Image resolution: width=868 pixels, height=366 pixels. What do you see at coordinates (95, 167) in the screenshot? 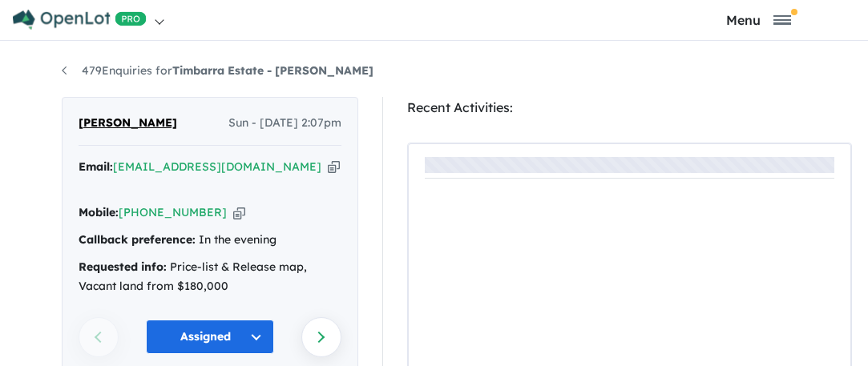
I see `strong: Email:` at bounding box center [95, 167].